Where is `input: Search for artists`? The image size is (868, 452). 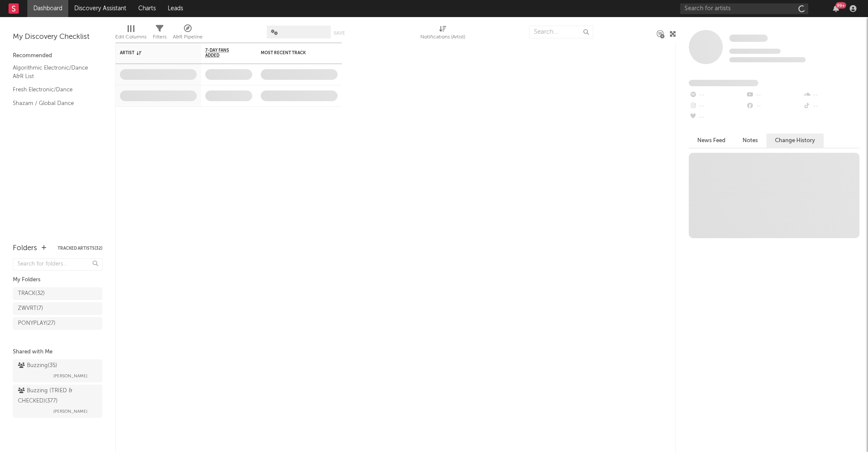
input: Search for artists is located at coordinates (744, 9).